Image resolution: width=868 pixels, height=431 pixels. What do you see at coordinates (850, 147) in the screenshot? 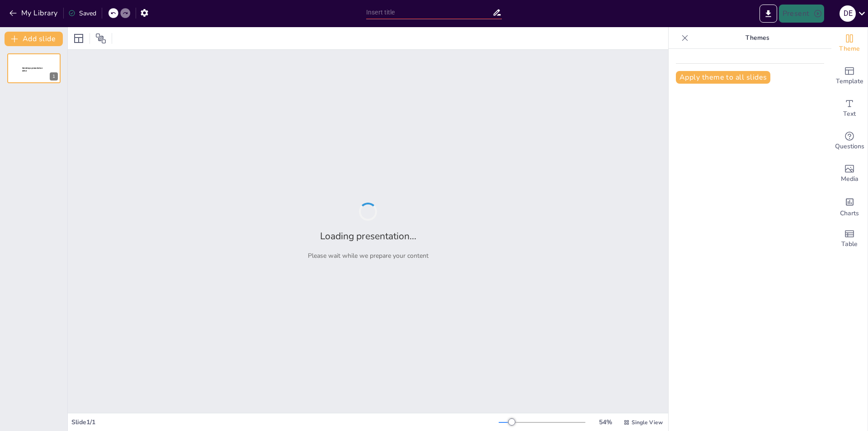
I see `span: Questions` at bounding box center [850, 147].